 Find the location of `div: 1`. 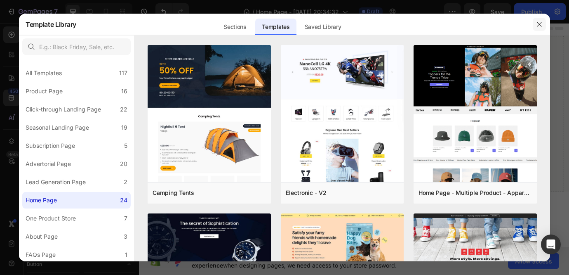

div: 1 is located at coordinates (126, 255).